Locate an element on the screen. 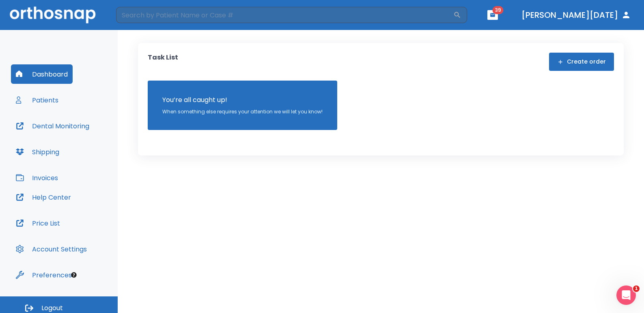  button: Preferences is located at coordinates (44, 275).